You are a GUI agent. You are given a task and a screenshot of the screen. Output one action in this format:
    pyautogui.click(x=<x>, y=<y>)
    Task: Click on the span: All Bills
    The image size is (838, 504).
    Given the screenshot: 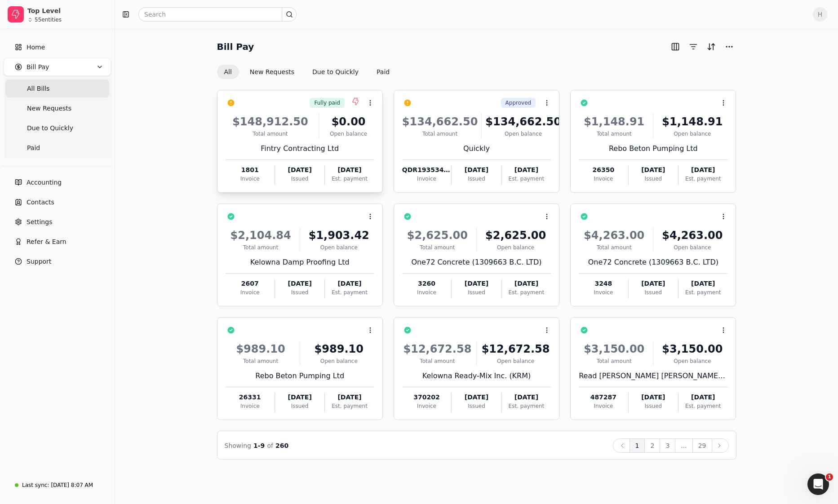 What is the action you would take?
    pyautogui.click(x=38, y=89)
    